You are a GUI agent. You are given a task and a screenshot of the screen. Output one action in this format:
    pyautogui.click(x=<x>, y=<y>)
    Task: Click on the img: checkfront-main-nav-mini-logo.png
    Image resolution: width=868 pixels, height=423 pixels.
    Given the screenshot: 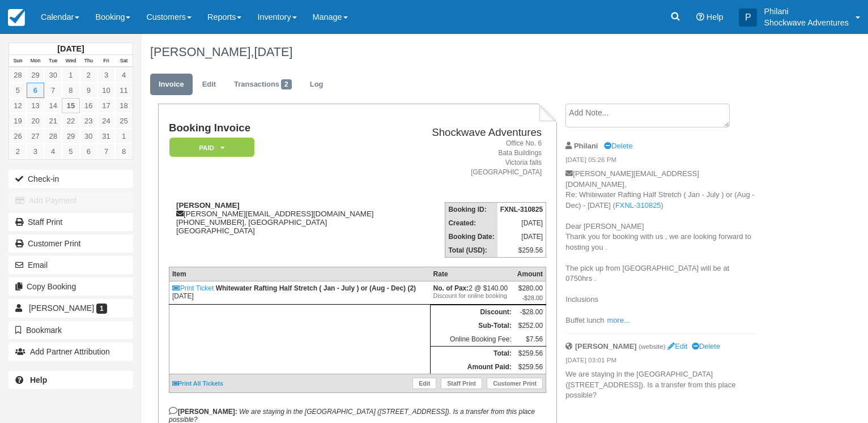 What is the action you would take?
    pyautogui.click(x=17, y=17)
    